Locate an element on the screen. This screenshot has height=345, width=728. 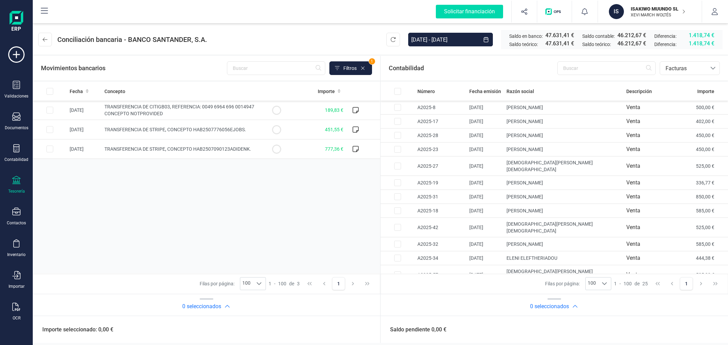
td: 444,38 € is located at coordinates (710, 258).